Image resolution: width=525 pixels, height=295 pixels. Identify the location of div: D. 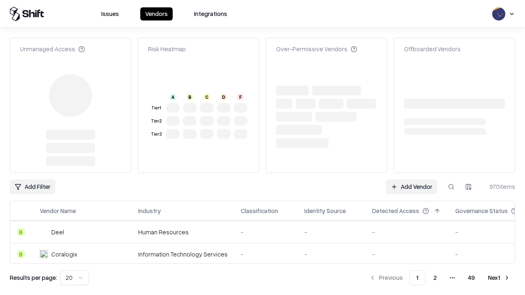
(223, 97).